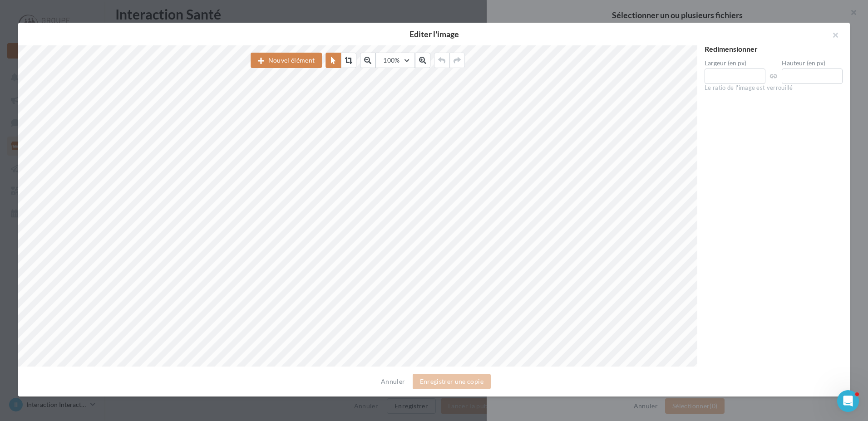 This screenshot has width=868, height=421. What do you see at coordinates (773, 88) in the screenshot?
I see `div: Le ratio de l'image est verrouillé` at bounding box center [773, 88].